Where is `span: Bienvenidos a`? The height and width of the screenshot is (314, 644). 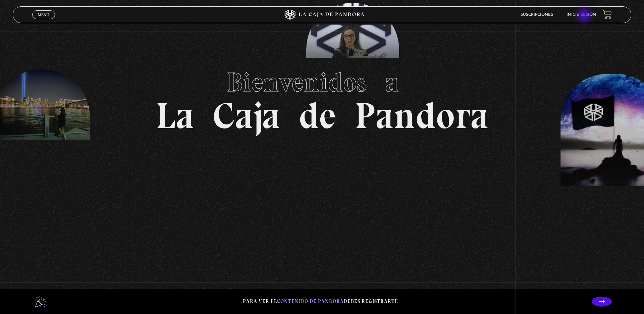 span: Bienvenidos a is located at coordinates (322, 83).